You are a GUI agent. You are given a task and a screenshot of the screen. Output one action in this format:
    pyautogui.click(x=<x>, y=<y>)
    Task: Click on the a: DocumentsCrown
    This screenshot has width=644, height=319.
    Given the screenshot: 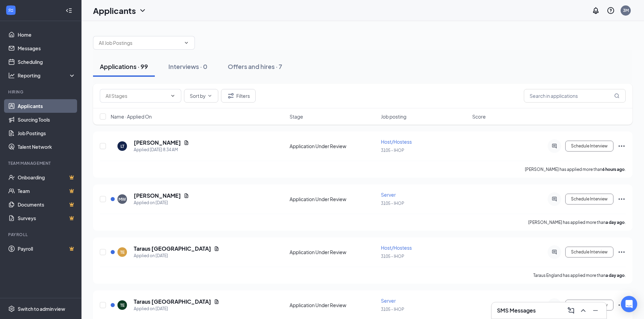 What is the action you would take?
    pyautogui.click(x=47, y=204)
    